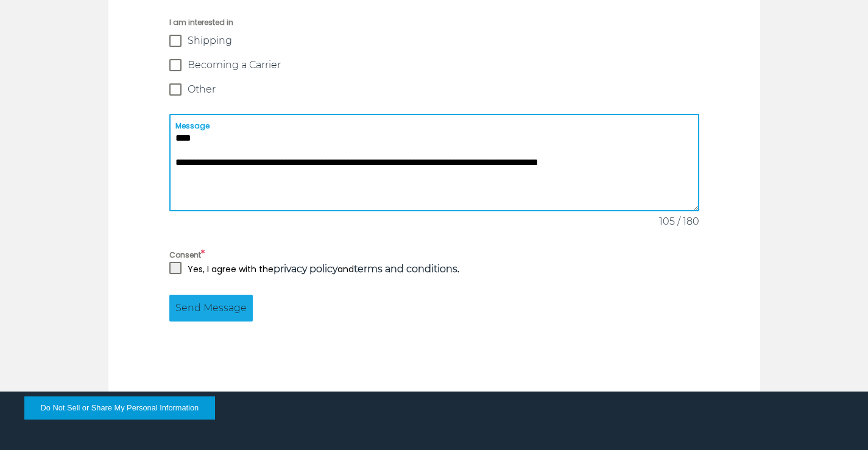 This screenshot has height=450, width=868. I want to click on span: Send Message, so click(211, 308).